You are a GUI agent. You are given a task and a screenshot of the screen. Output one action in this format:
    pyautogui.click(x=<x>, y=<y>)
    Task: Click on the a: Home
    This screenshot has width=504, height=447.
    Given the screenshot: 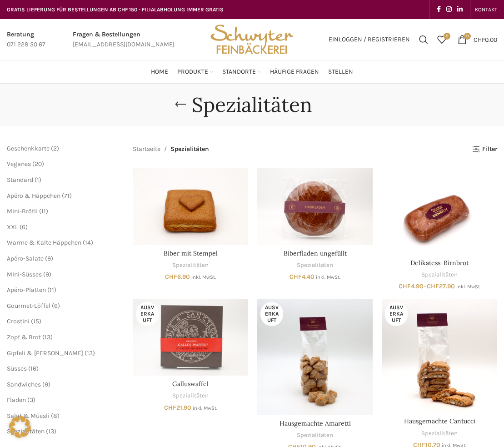 What is the action you would take?
    pyautogui.click(x=159, y=72)
    